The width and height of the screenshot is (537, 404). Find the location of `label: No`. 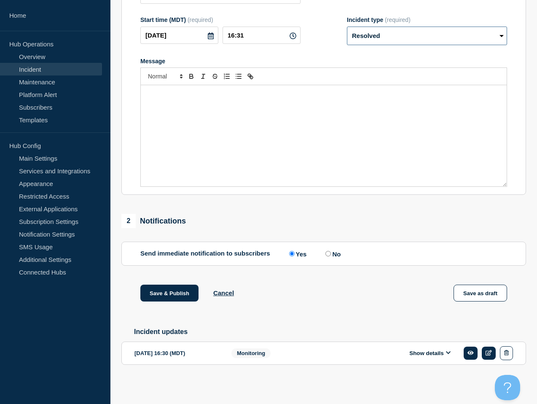

label: No is located at coordinates (332, 253).